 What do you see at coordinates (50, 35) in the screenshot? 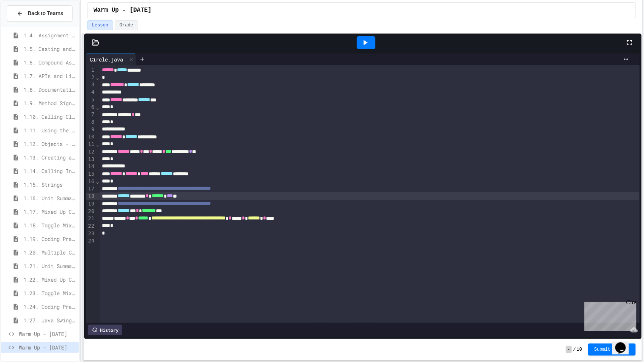
I see `span: 1.4. Assignment and Input` at bounding box center [50, 35].